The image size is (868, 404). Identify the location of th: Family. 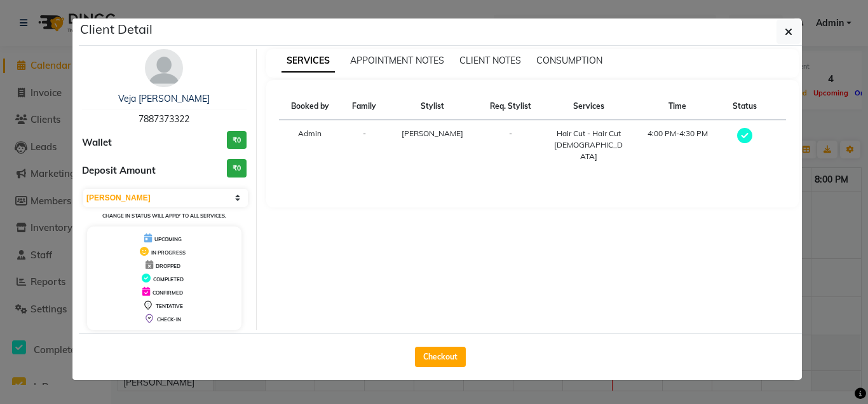
(364, 106).